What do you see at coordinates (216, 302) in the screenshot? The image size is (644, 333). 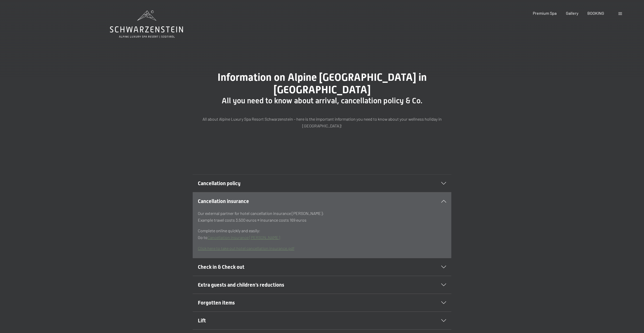 I see `span: Forgotten items` at bounding box center [216, 302].